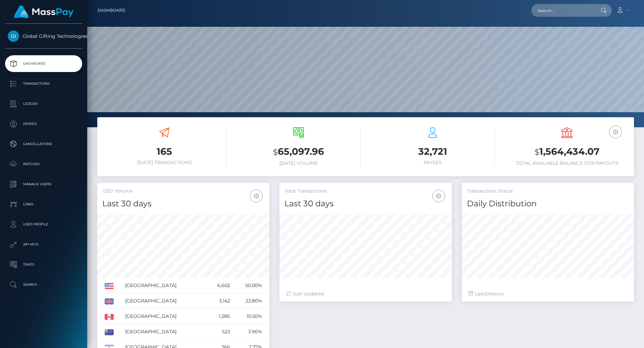 This screenshot has width=644, height=348. I want to click on p: Dashboard, so click(44, 64).